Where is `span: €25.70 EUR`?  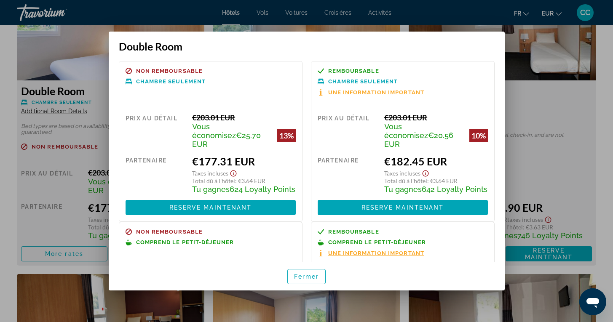
span: €25.70 EUR is located at coordinates (226, 140).